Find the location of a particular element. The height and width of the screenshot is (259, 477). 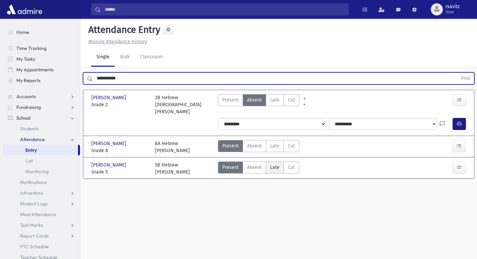

a: Student Logs is located at coordinates (41, 204).